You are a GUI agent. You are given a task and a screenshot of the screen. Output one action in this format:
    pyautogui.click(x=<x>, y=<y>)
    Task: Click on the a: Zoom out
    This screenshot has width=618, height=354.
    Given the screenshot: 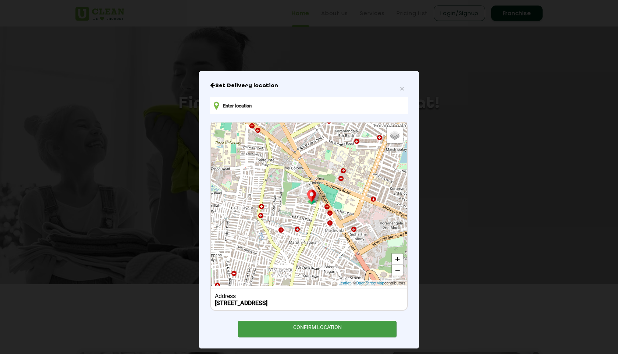 What is the action you would take?
    pyautogui.click(x=398, y=270)
    